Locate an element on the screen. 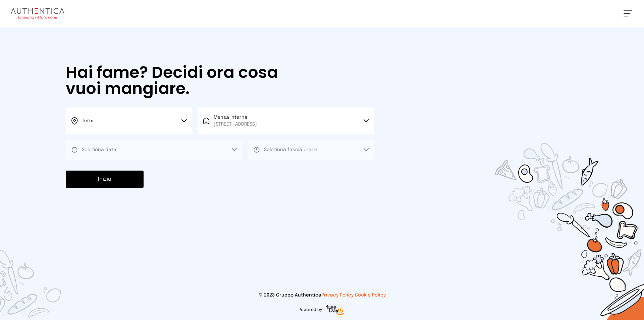  h1: Hai fame? Decidi ora cosa vuoi mangiare. is located at coordinates (181, 81).